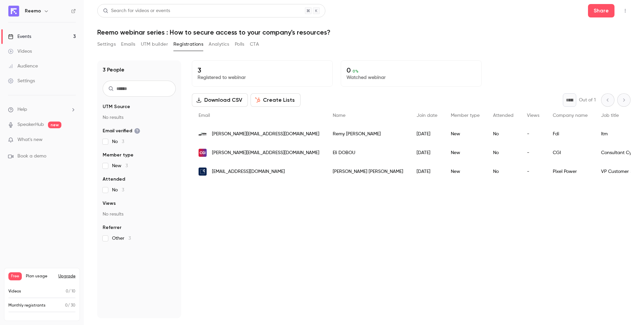 The height and width of the screenshot is (325, 644). What do you see at coordinates (67, 277) in the screenshot?
I see `button: Upgrade` at bounding box center [67, 277].